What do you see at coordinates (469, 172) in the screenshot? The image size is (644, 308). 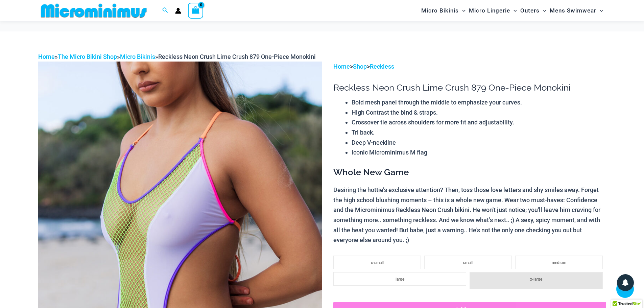 I see `h3: Whole New Game` at bounding box center [469, 172].